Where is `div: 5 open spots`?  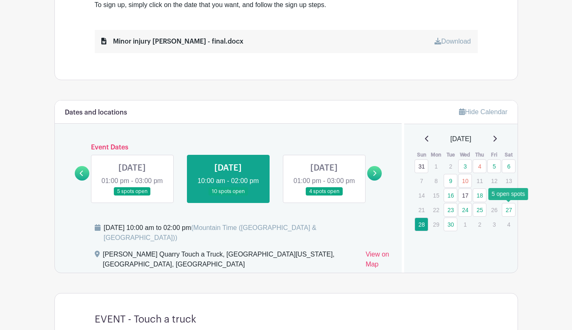 div: 5 open spots is located at coordinates (509, 194).